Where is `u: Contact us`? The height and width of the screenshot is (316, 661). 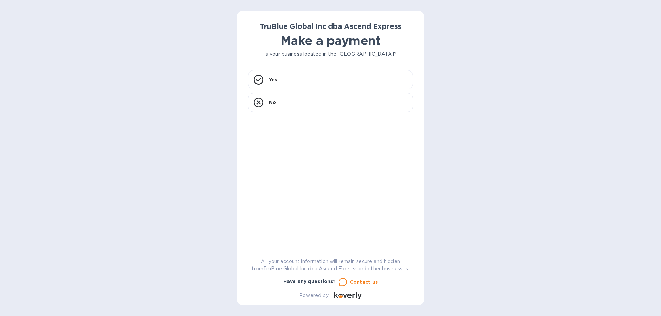 u: Contact us is located at coordinates (364, 282).